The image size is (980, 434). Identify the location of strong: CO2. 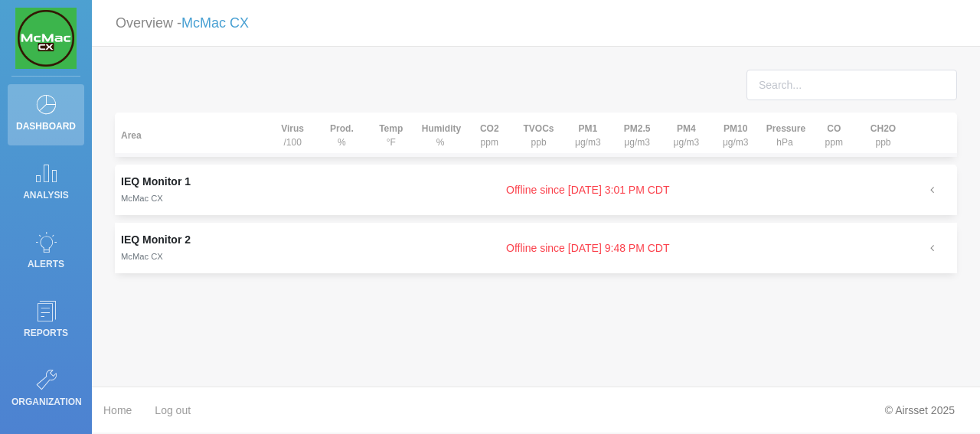
(489, 129).